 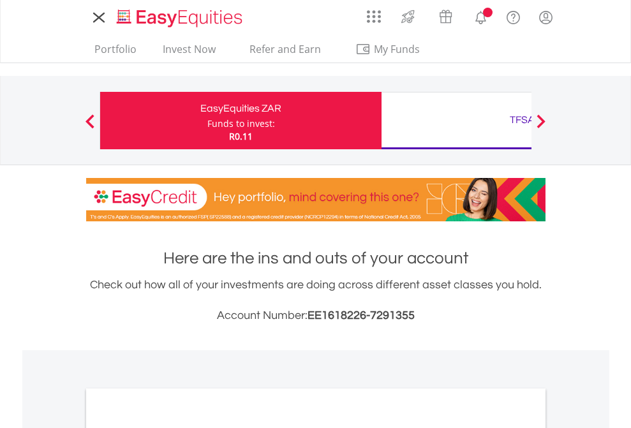 What do you see at coordinates (316, 200) in the screenshot?
I see `img: EasyCredit Promotion Banner` at bounding box center [316, 200].